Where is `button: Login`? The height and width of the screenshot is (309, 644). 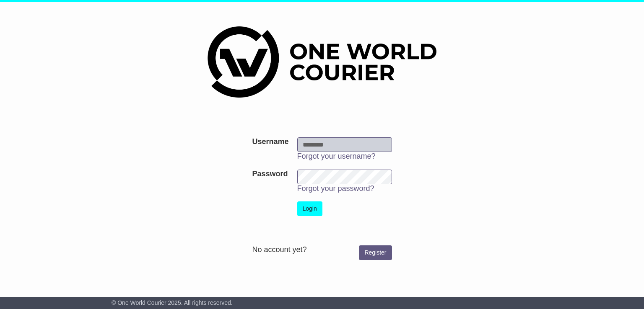 button: Login is located at coordinates (310, 209).